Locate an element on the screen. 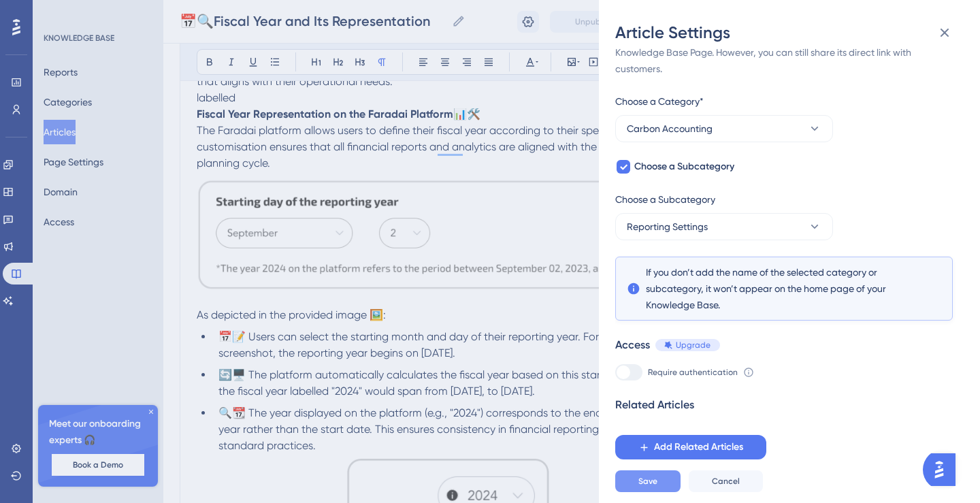  div: If an article is not added inside a Category, it won't appear on your Knowledge Base Page. Howeve... is located at coordinates (784, 52).